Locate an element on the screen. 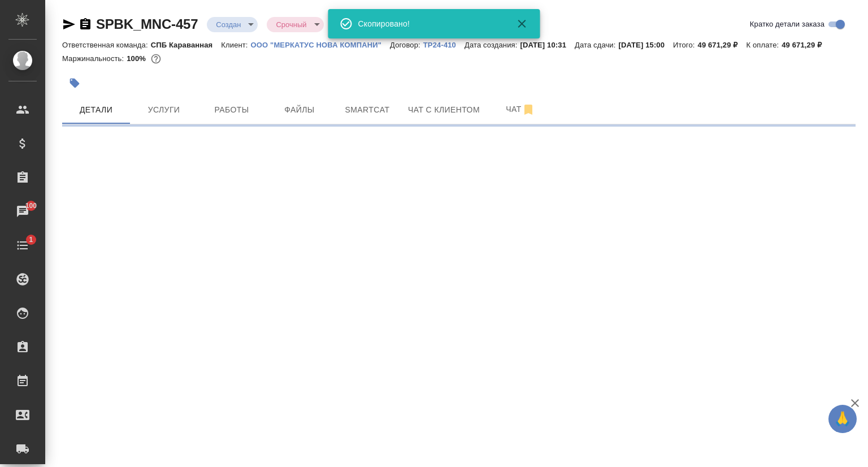 The height and width of the screenshot is (467, 868). p: Дата создания: is located at coordinates (492, 44).